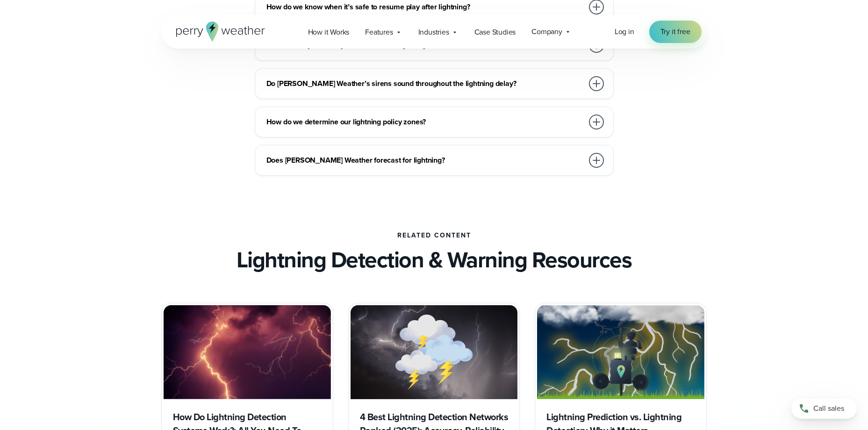 The height and width of the screenshot is (430, 868). What do you see at coordinates (495, 32) in the screenshot?
I see `span: Case Studies` at bounding box center [495, 32].